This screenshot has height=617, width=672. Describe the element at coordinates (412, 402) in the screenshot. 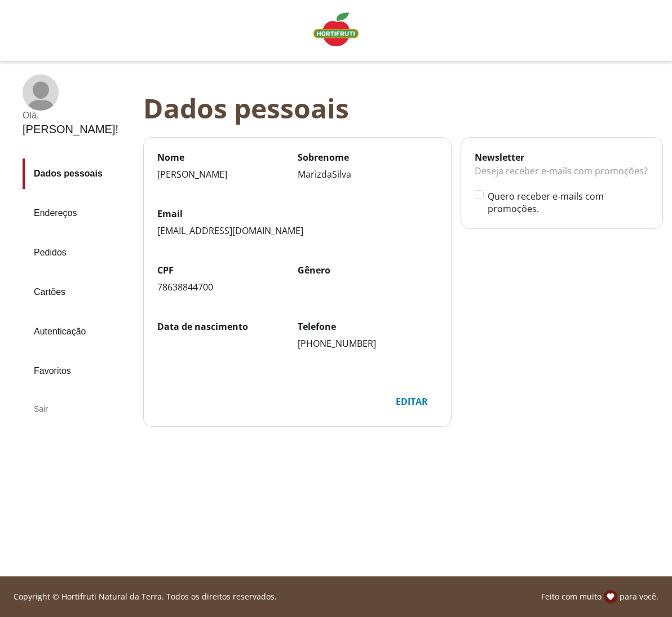

I see `button: Editar` at that location.